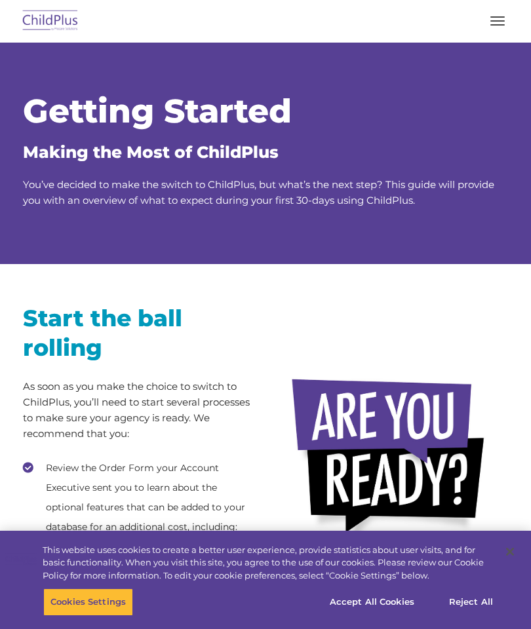 Image resolution: width=531 pixels, height=629 pixels. What do you see at coordinates (372, 603) in the screenshot?
I see `button: Accept All Cookies` at bounding box center [372, 603].